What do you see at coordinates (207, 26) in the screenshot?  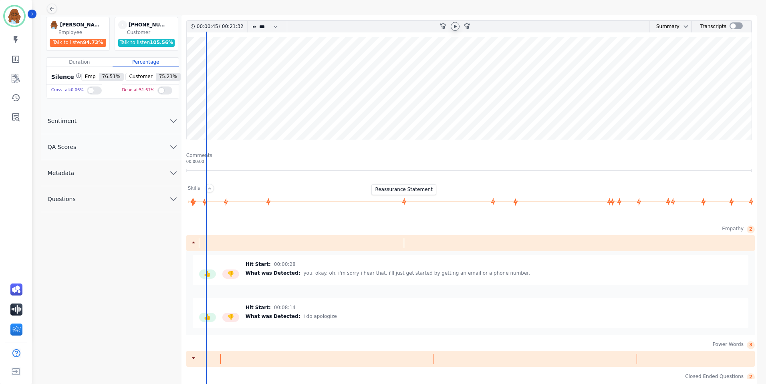 I see `div: 00:00:45` at bounding box center [207, 26].